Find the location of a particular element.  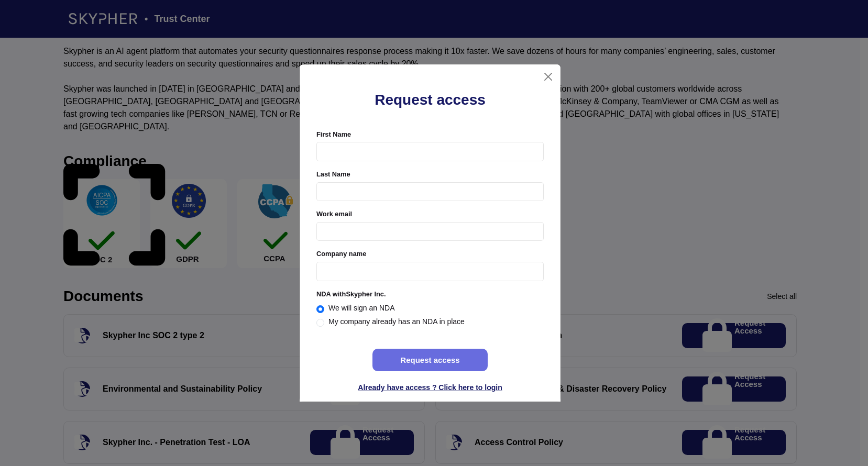

button: Request access is located at coordinates (430, 359).